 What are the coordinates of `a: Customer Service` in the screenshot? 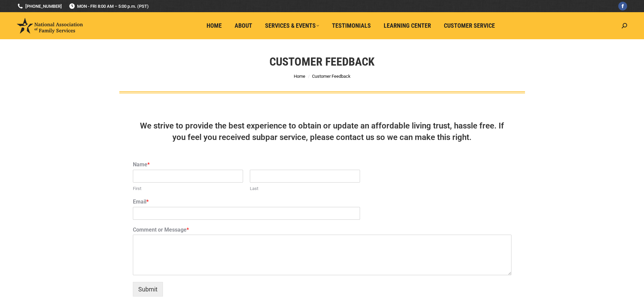 It's located at (469, 25).